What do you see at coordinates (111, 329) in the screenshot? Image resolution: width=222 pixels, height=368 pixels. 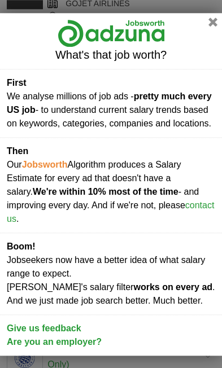 I see `a: Give us feedback` at bounding box center [111, 329].